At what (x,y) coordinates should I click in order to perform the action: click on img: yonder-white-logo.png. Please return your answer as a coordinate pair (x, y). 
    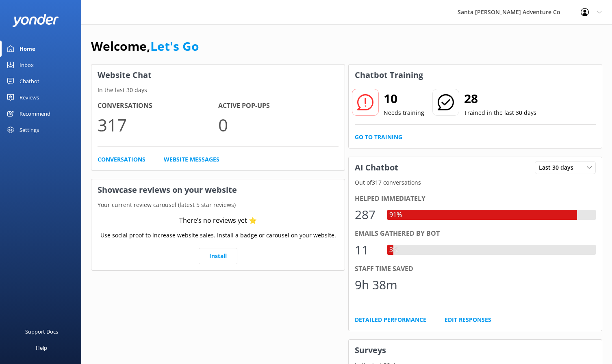
    Looking at the image, I should click on (36, 21).